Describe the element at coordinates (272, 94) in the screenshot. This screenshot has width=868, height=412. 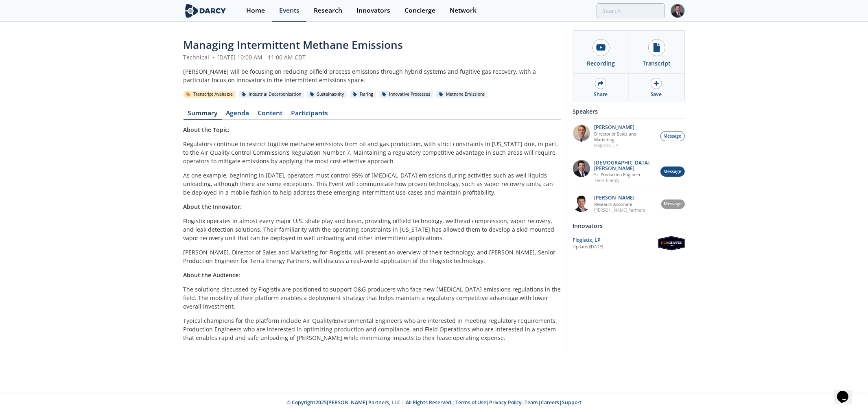
I see `div: Industrial Decarbonization` at that location.